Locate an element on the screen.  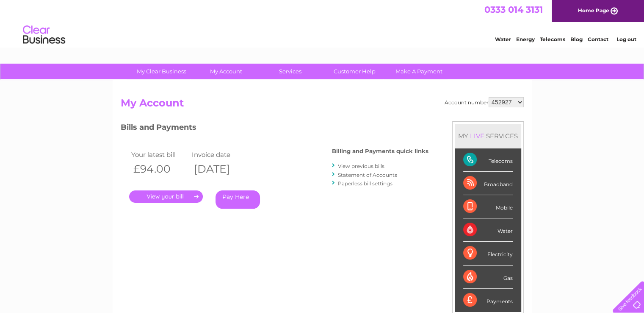
a: Blog is located at coordinates (577, 39).